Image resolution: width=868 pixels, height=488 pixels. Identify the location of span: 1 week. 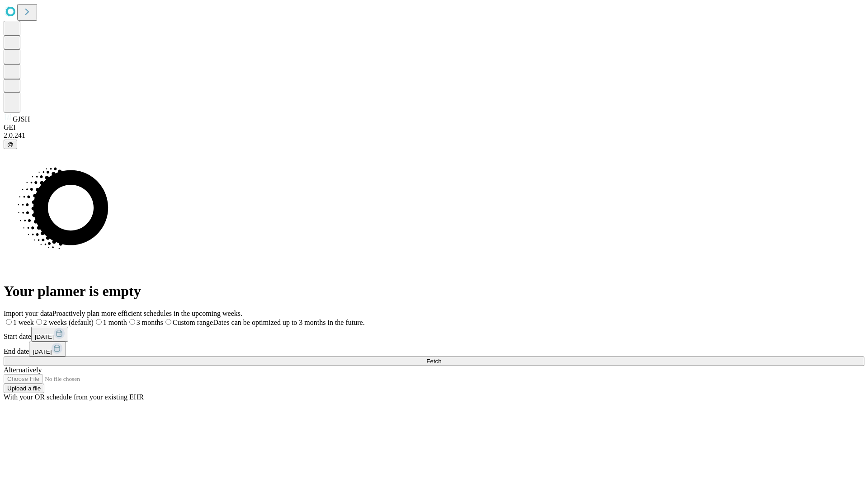
(23, 322).